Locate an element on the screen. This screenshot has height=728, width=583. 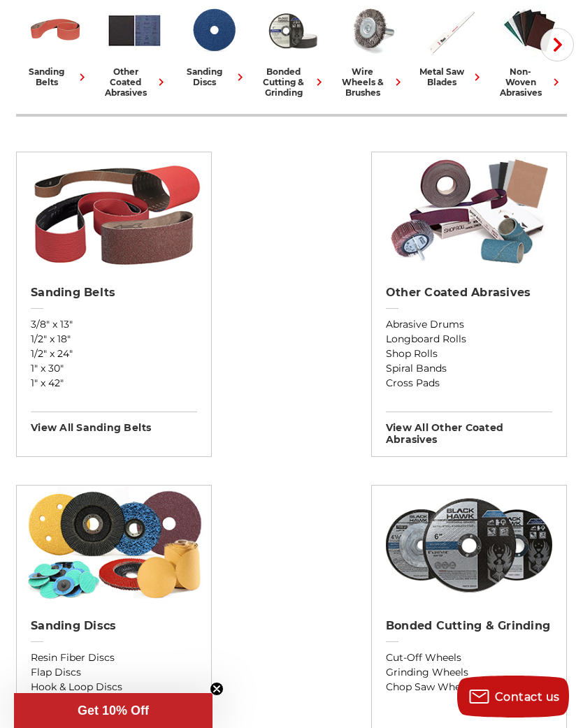
h3: View All other coated abrasives is located at coordinates (469, 428).